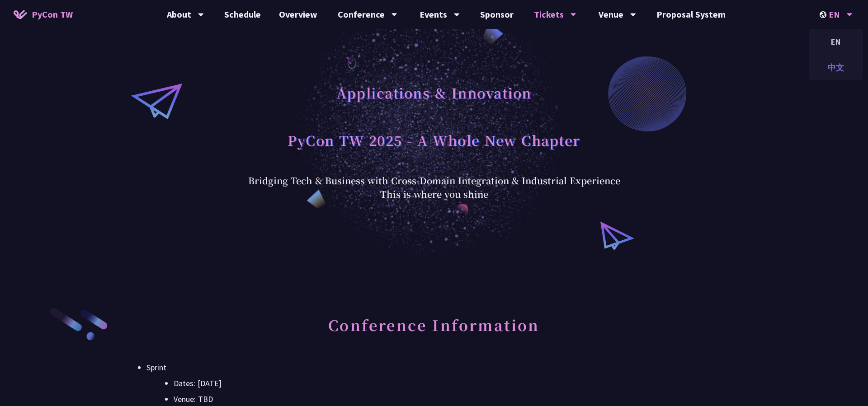  Describe the element at coordinates (434, 140) in the screenshot. I see `h1: PyCon TW 2025 - A Whole New Chapter` at that location.